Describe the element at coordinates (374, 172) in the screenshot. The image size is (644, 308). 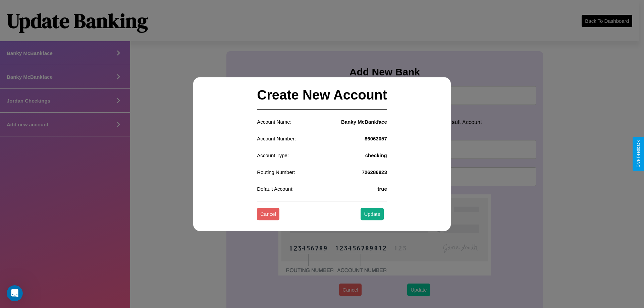
I see `h4: 726286823` at that location.